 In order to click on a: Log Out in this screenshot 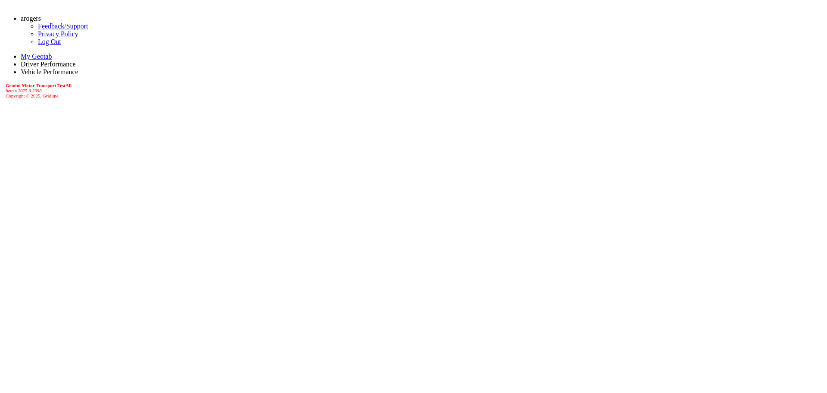, I will do `click(50, 41)`.